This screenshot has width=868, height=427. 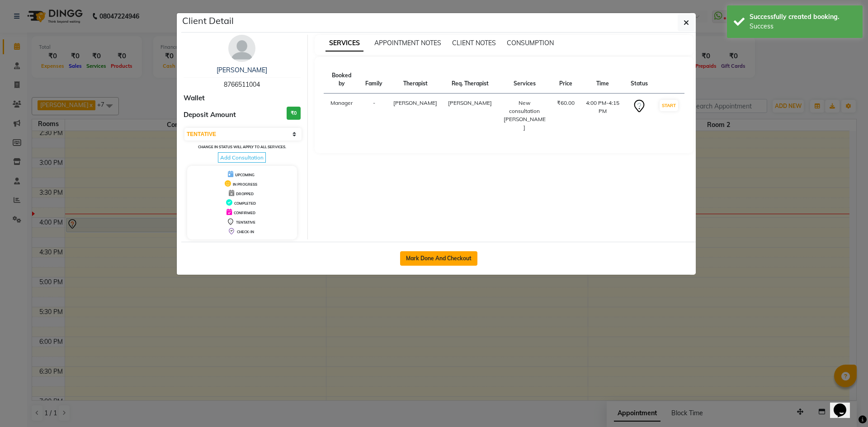 I want to click on h3: ₹0, so click(x=294, y=113).